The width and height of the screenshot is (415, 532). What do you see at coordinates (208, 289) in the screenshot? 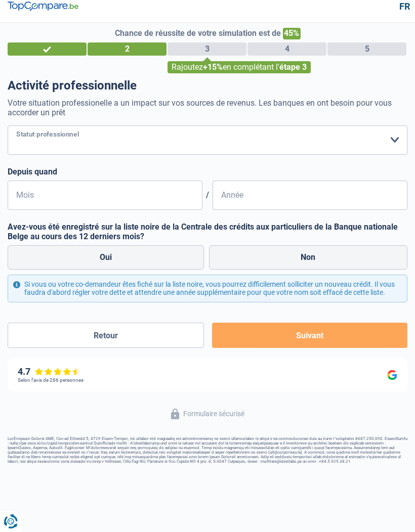
I see `div: Si vous ou votre co-demandeur êtes fiché sur la liste noire, vous pourrez difficilement sollicite...` at bounding box center [208, 289].